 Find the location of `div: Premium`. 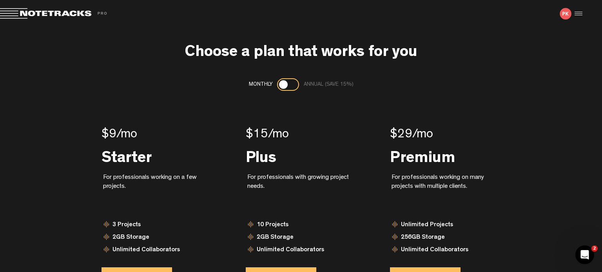

div: Premium is located at coordinates (445, 156).